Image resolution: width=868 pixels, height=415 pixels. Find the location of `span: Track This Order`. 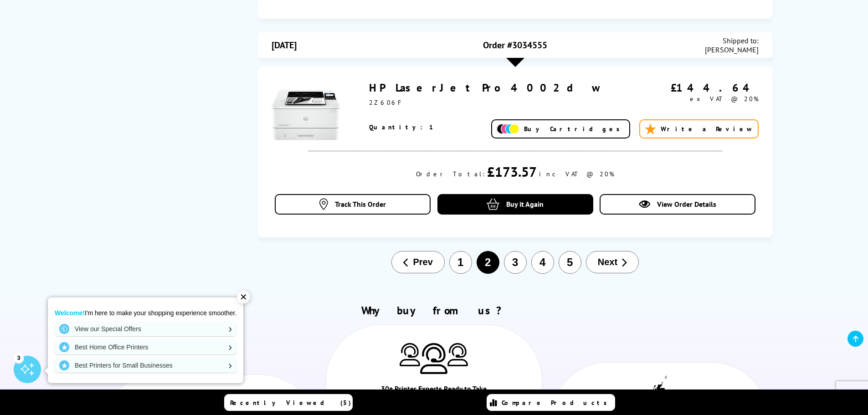

span: Track This Order is located at coordinates (360, 204).